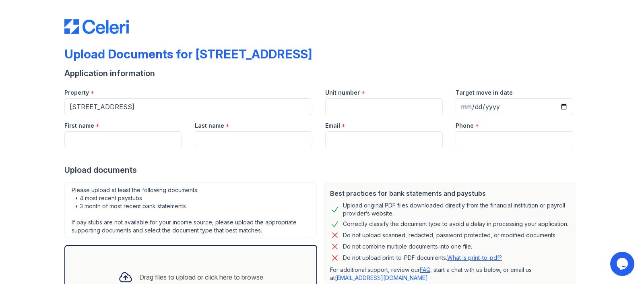  Describe the element at coordinates (422, 258) in the screenshot. I see `p: Do not upload print-to-PDF documents.` at that location.